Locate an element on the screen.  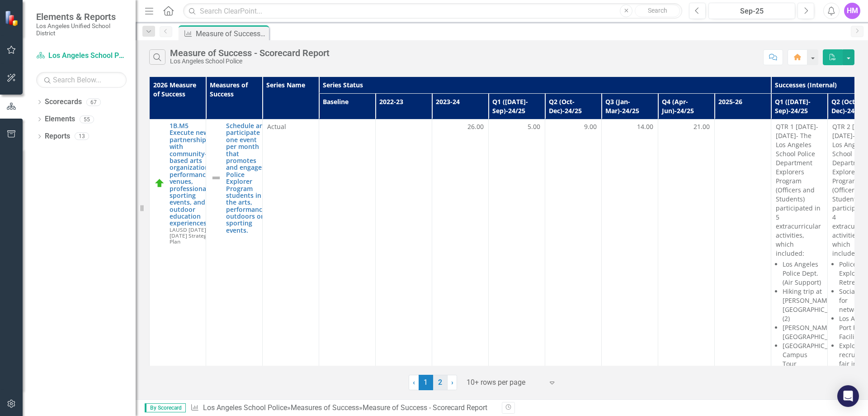
span: Search is located at coordinates (657, 10).